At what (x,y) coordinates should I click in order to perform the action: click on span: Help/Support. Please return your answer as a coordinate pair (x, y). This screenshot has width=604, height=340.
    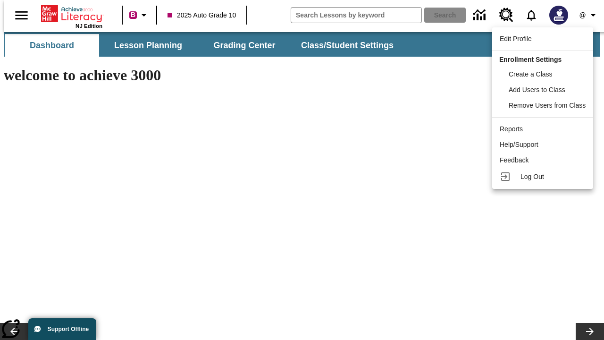
    Looking at the image, I should click on (519, 144).